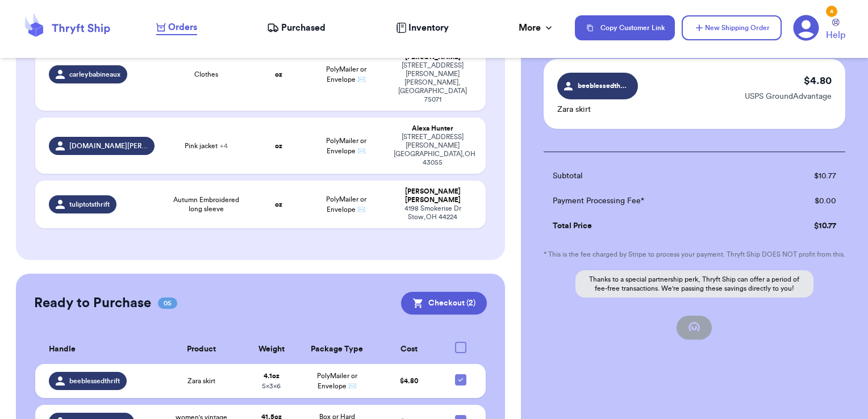 The width and height of the screenshot is (868, 419). Describe the element at coordinates (433, 128) in the screenshot. I see `div: Alexa Hunter` at that location.